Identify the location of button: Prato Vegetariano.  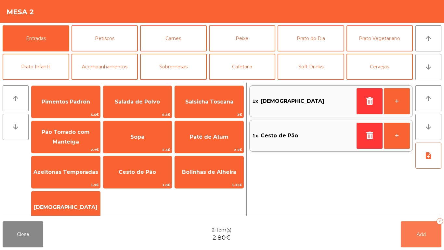
(380, 38).